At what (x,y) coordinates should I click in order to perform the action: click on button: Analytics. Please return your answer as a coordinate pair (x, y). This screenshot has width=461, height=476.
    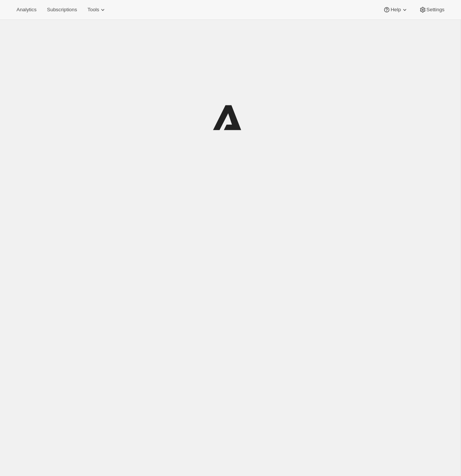
    Looking at the image, I should click on (26, 9).